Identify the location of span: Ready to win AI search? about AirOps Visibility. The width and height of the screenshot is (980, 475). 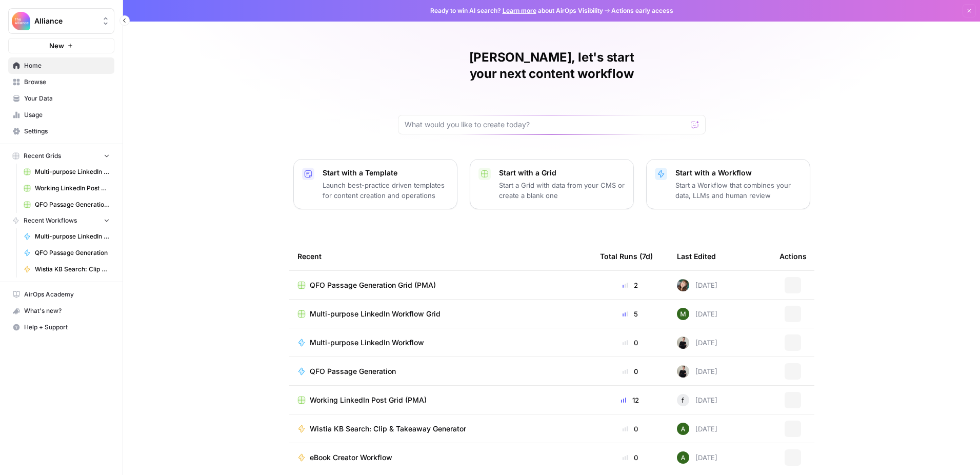
(516, 11).